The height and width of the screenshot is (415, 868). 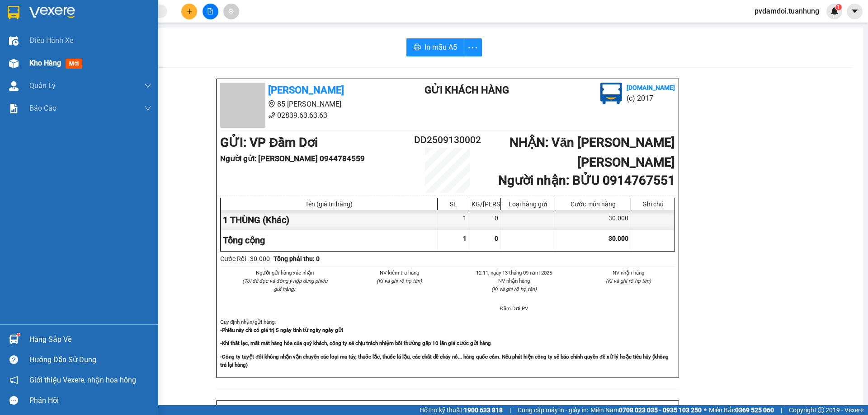 I want to click on img: logo-vxr, so click(x=14, y=13).